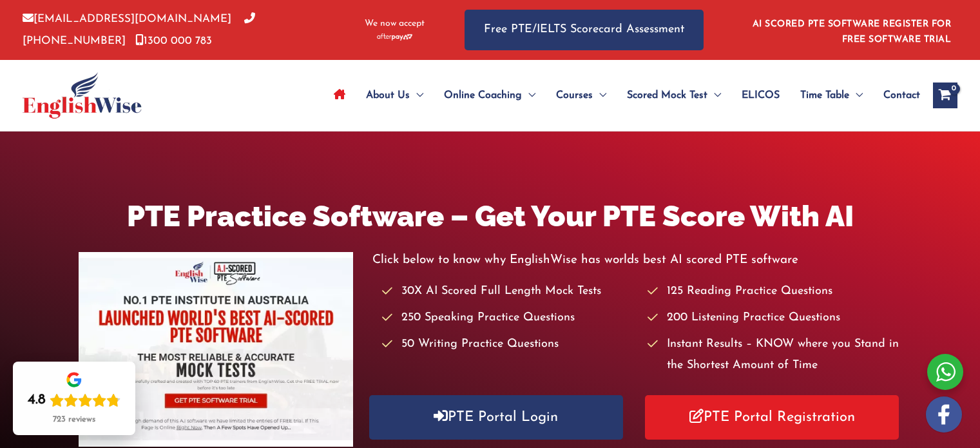  Describe the element at coordinates (509, 318) in the screenshot. I see `li: 250 Speaking Practice Questions` at that location.